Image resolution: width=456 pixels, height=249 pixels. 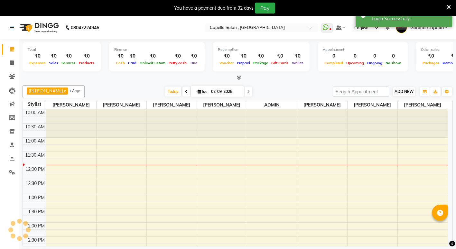 What do you see at coordinates (36, 198) in the screenshot?
I see `div: 1:00 PM` at bounding box center [36, 198].